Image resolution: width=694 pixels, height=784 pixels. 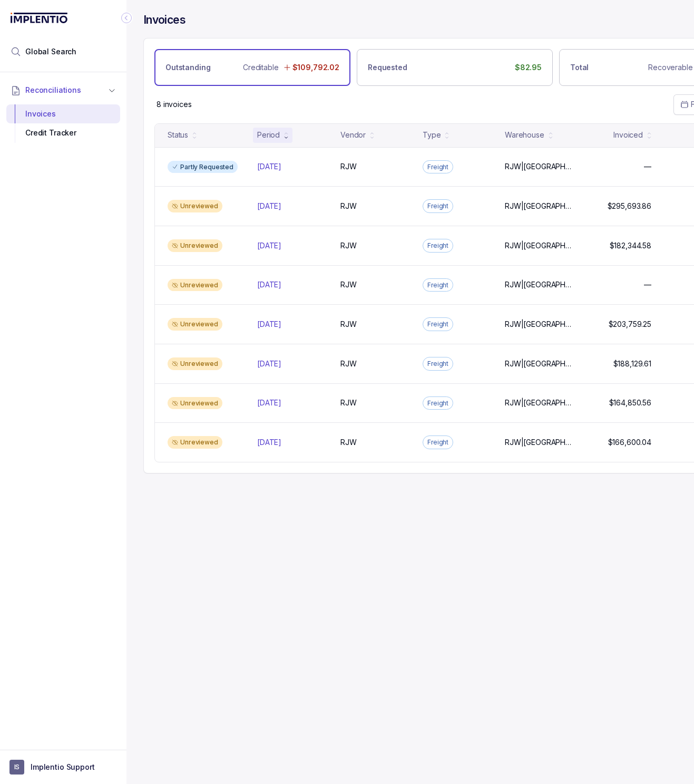 I want to click on div: Reconciliations, so click(x=63, y=123).